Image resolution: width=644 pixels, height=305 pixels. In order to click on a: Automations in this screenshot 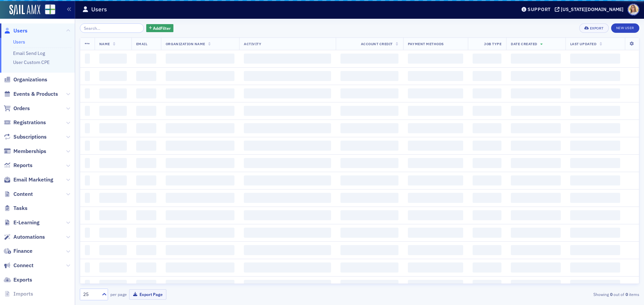, I will do `click(24, 237)`.